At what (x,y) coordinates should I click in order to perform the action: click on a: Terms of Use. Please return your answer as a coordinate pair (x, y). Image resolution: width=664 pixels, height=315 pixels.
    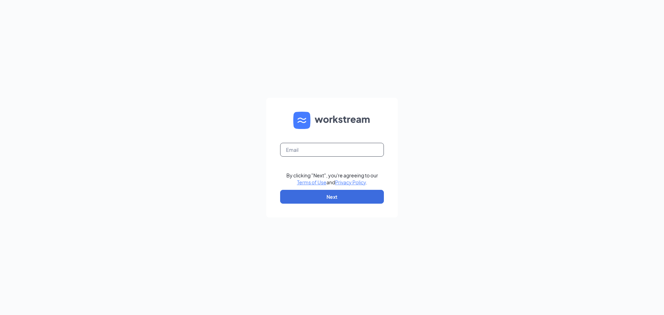
    Looking at the image, I should click on (312, 182).